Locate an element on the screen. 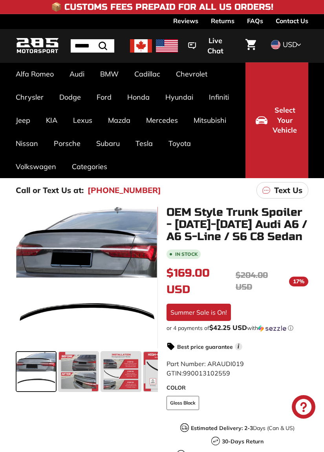 This screenshot has height=452, width=324. a: Lexus is located at coordinates (82, 120).